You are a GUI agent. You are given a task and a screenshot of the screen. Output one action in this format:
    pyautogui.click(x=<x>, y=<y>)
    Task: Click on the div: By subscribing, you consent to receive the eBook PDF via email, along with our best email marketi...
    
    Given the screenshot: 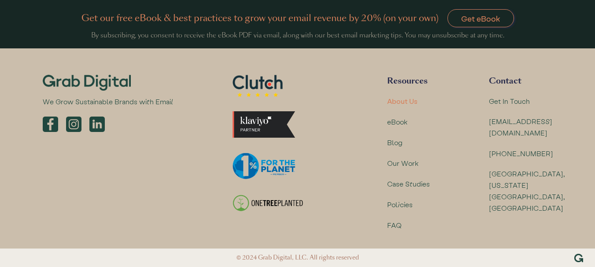 What is the action you would take?
    pyautogui.click(x=298, y=35)
    